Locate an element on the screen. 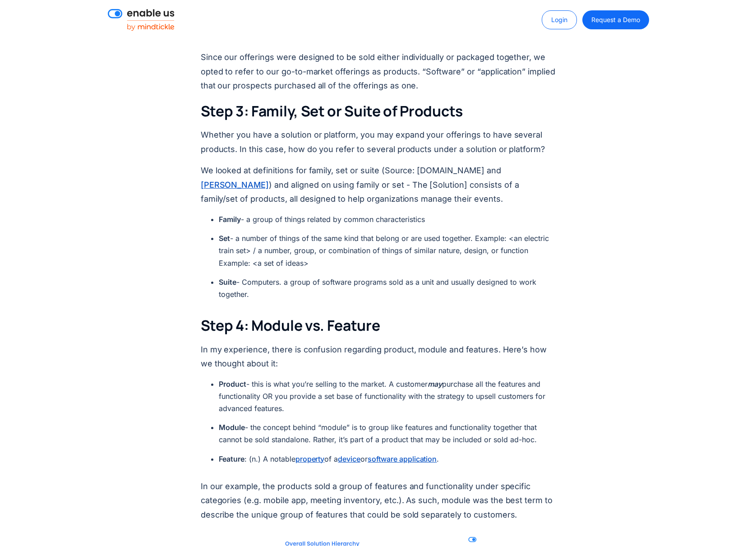 The image size is (756, 546). li: - a number of things of the same kind that belong or are used together. Example: <an electric tra... is located at coordinates (387, 251).